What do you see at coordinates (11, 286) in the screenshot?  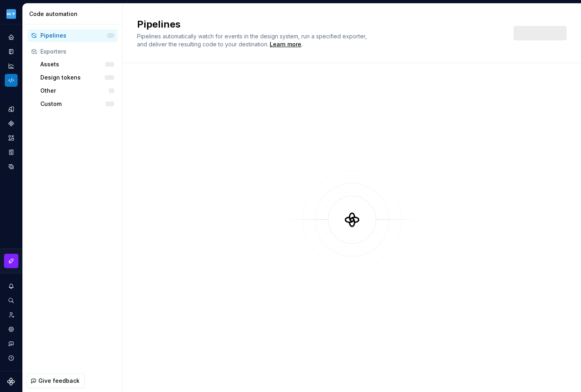 I see `button: Notifications` at bounding box center [11, 286].